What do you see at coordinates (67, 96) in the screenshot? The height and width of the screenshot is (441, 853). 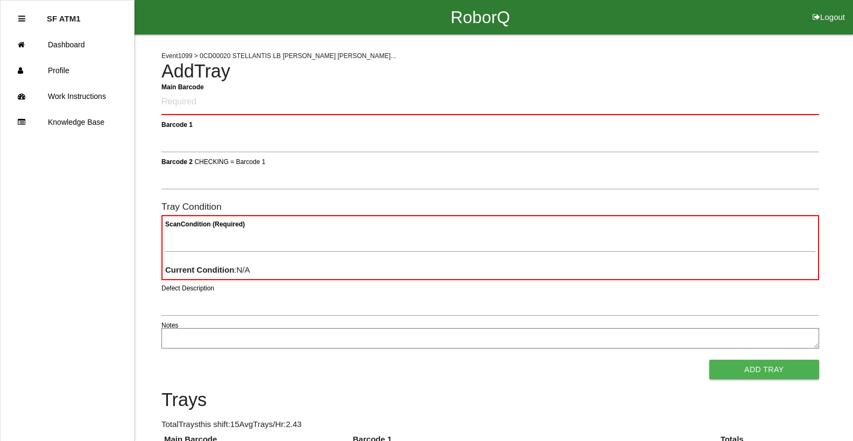 I see `a: Work Instructions` at bounding box center [67, 96].